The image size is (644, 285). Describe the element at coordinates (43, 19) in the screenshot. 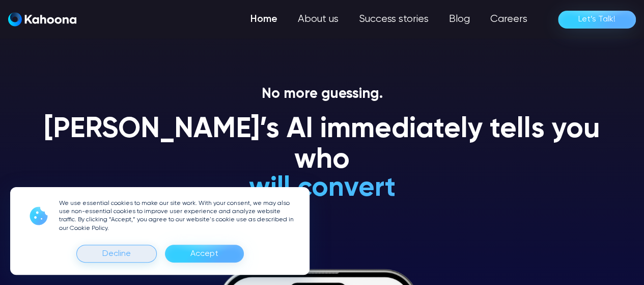

I see `img: Kahoona logo white` at that location.